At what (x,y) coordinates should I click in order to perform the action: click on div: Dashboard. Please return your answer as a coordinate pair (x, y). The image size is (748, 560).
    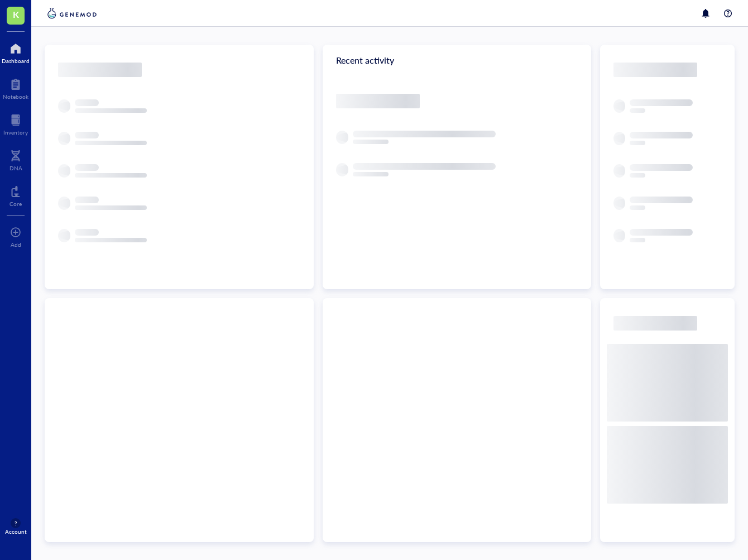
    Looking at the image, I should click on (15, 61).